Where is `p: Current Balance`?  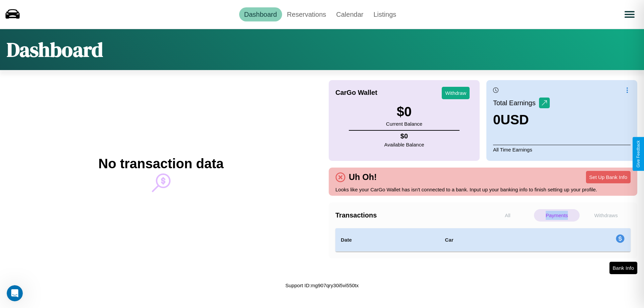 p: Current Balance is located at coordinates (404, 124).